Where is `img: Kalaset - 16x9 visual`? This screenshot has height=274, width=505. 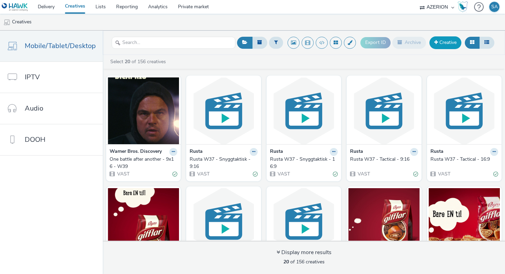
img: Kalaset - 16x9 visual is located at coordinates (384, 222).